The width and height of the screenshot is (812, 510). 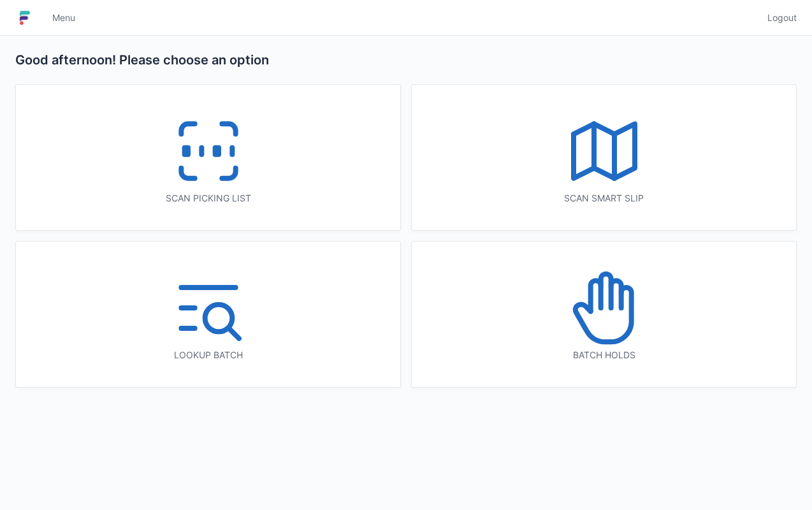 What do you see at coordinates (24, 18) in the screenshot?
I see `img: logo-small.jpg` at bounding box center [24, 18].